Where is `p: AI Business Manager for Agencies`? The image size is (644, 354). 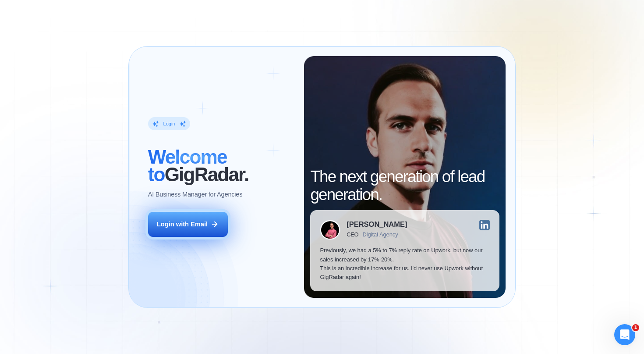
p: AI Business Manager for Agencies is located at coordinates (195, 195).